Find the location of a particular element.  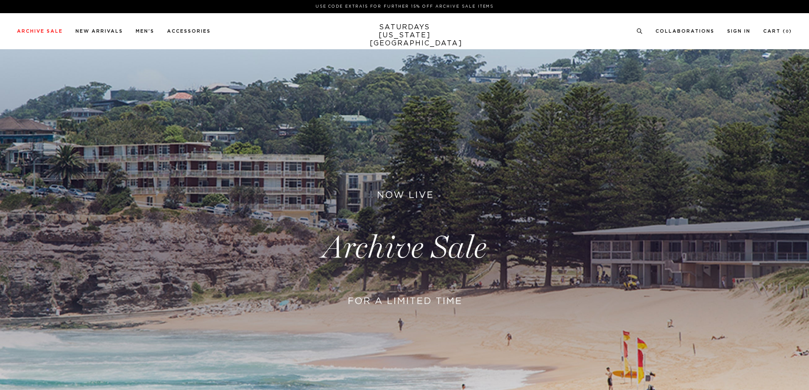

a: Collaborations is located at coordinates (684, 31).